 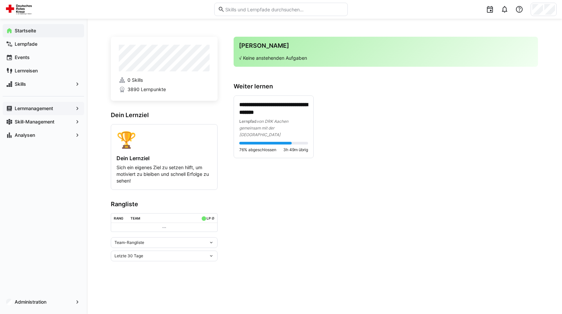 What do you see at coordinates (164, 80) in the screenshot?
I see `a: 0 Skills` at bounding box center [164, 80].